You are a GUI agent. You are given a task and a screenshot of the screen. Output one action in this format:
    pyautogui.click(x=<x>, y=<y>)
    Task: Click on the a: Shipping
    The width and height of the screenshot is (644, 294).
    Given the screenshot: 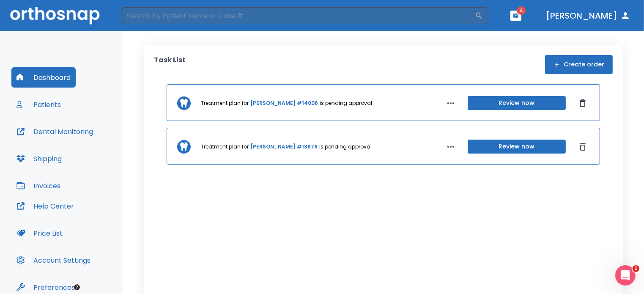 What is the action you would take?
    pyautogui.click(x=39, y=159)
    